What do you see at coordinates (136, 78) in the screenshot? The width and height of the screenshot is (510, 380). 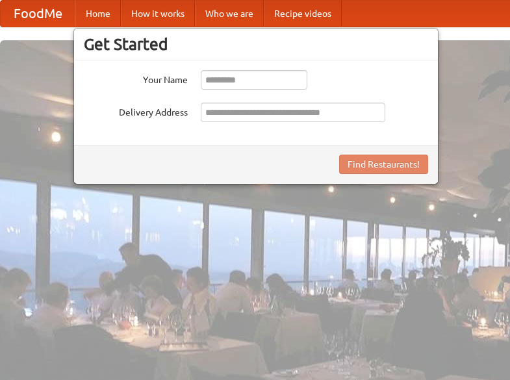 I see `label: Your Name` at bounding box center [136, 78].